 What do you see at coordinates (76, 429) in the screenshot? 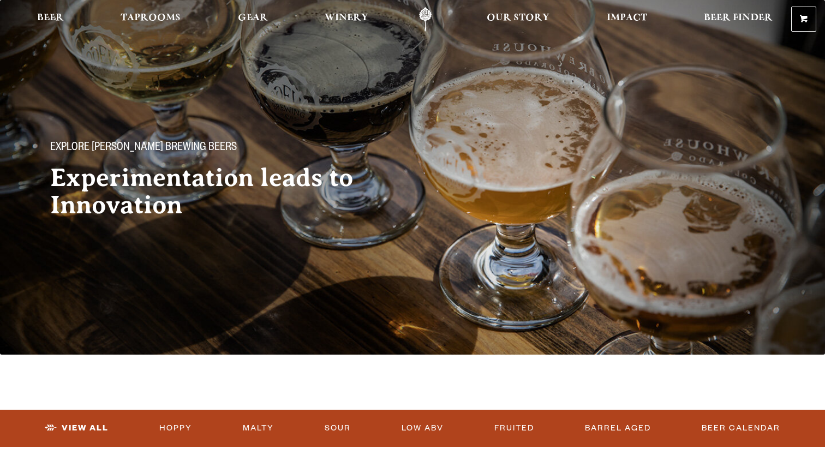
I see `a: View All` at bounding box center [76, 429].